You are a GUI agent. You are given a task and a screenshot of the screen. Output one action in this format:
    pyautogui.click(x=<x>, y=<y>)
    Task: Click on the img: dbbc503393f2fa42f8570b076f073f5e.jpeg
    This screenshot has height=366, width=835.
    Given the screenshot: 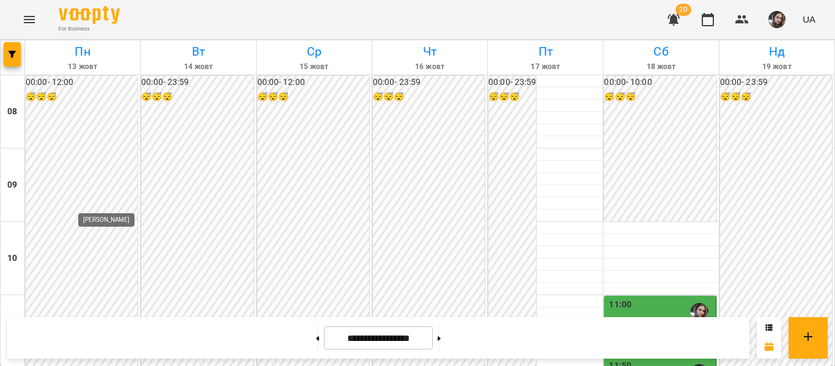 What is the action you would take?
    pyautogui.click(x=777, y=20)
    